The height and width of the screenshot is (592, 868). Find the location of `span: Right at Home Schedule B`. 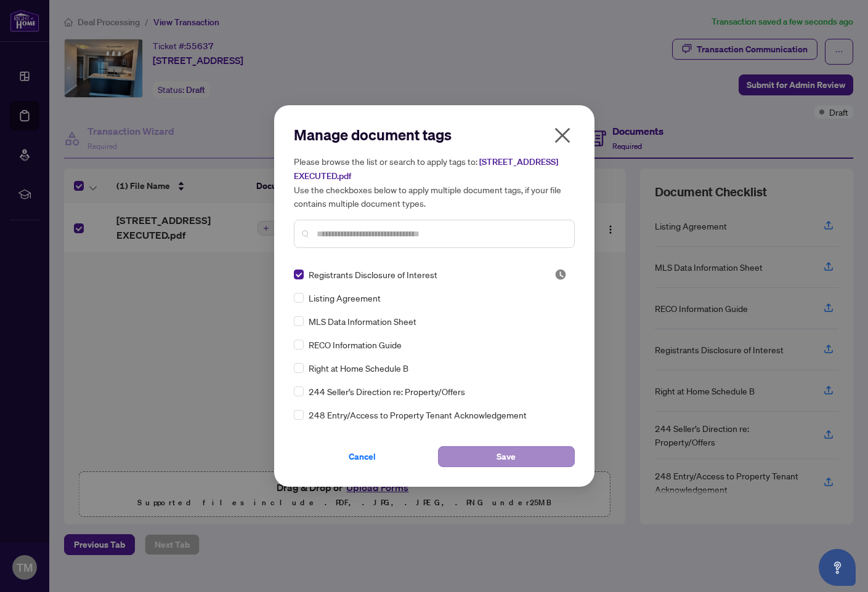

span: Right at Home Schedule B is located at coordinates (358, 368).